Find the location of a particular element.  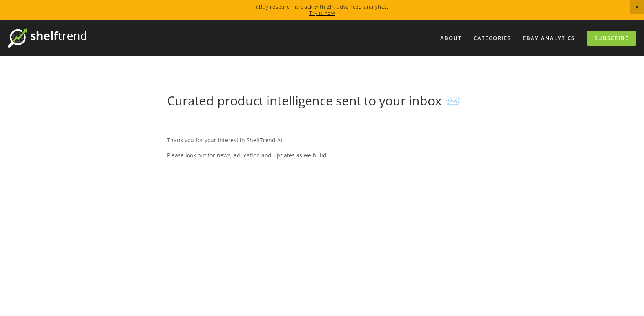

h1: Curated product intelligence sent to your inbox 📨 is located at coordinates (322, 101).